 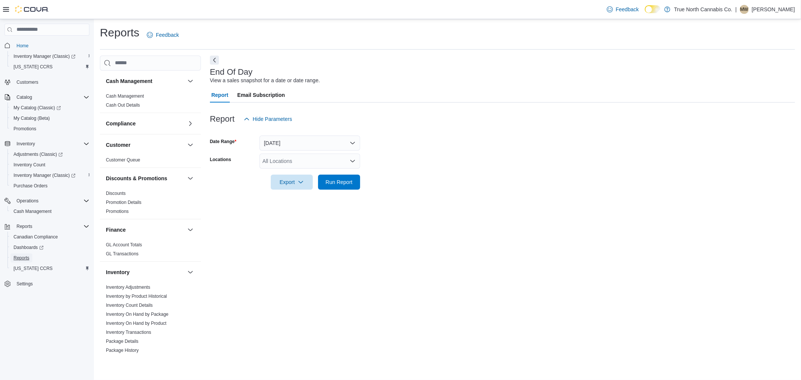 What do you see at coordinates (50, 237) in the screenshot?
I see `span: Canadian Compliance` at bounding box center [50, 237].